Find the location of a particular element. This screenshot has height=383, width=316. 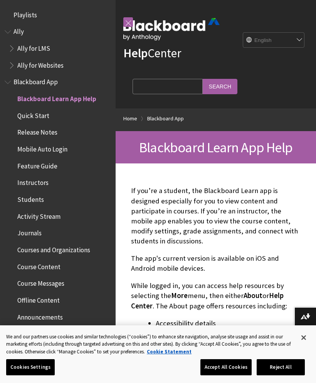

a: More information about your privacy, opens in a new tab is located at coordinates (169, 352).